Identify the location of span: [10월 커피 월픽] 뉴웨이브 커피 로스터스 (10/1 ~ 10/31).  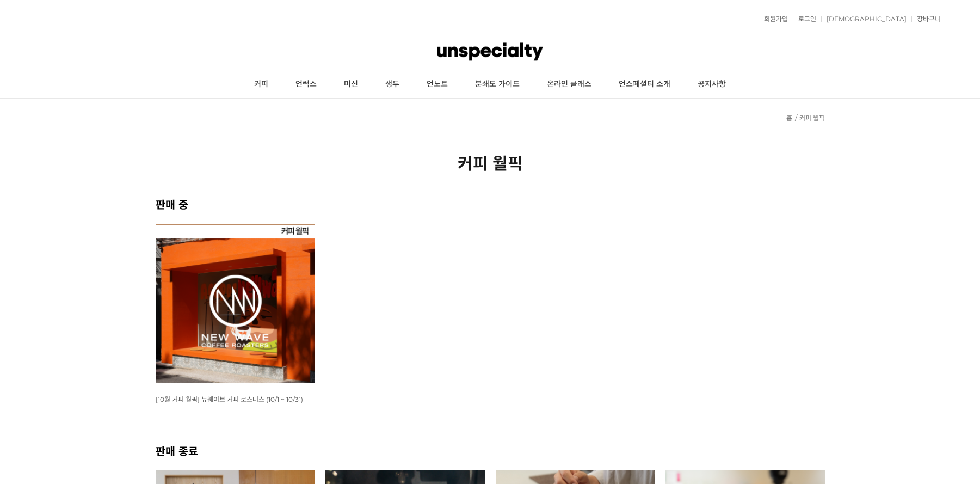
(229, 399).